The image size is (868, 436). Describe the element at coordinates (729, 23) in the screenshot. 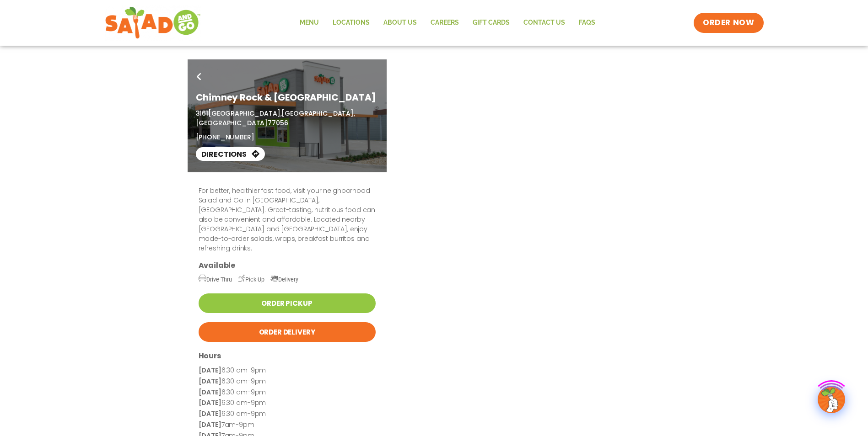

I see `span: ORDER NOW` at that location.